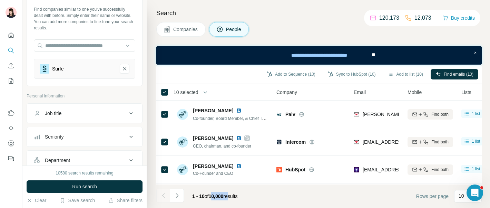  What do you see at coordinates (85, 186) in the screenshot?
I see `span: Run search` at bounding box center [85, 186].